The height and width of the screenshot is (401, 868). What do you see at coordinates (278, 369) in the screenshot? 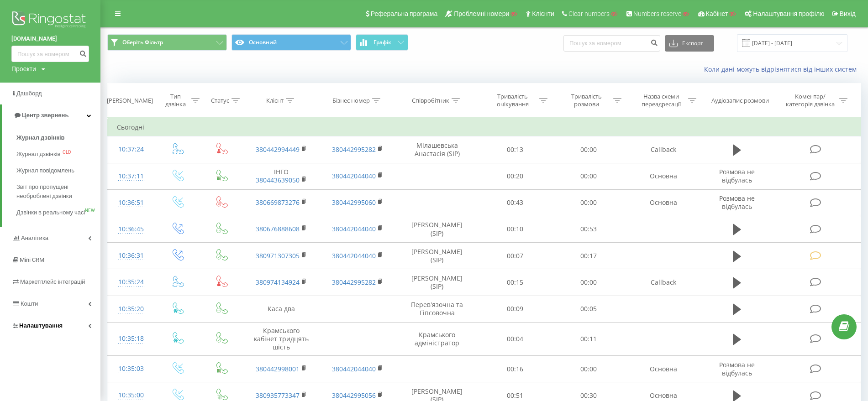
I see `a: 380442998001` at bounding box center [278, 369].